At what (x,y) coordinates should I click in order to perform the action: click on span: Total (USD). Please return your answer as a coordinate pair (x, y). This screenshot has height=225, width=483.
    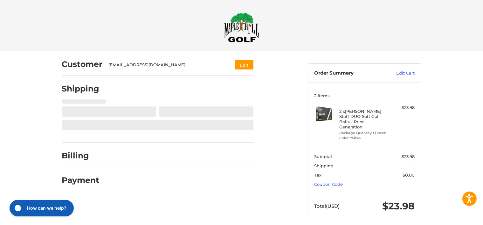
    Looking at the image, I should click on (328, 206).